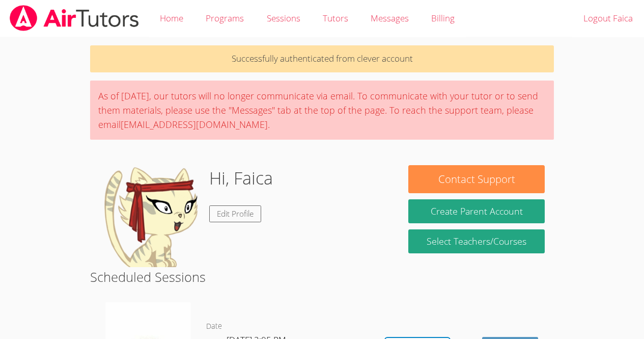 Image resolution: width=644 pixels, height=339 pixels. I want to click on a: Edit Profile, so click(236, 213).